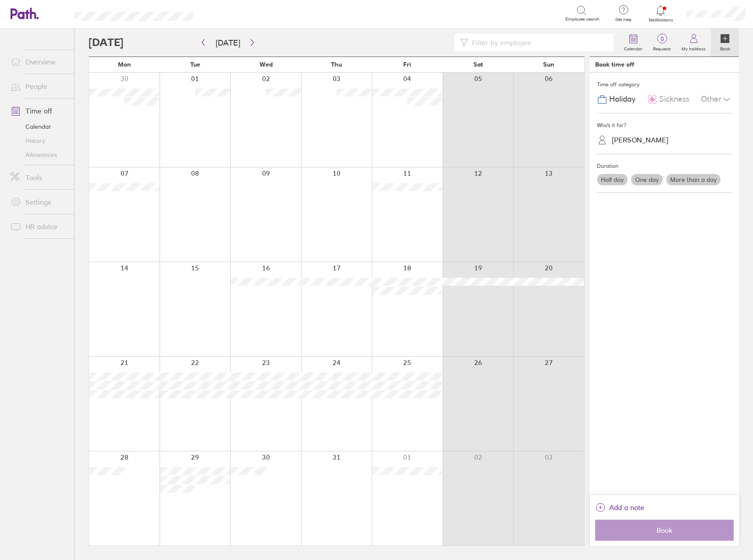 This screenshot has height=560, width=753. What do you see at coordinates (627, 507) in the screenshot?
I see `span: Add a note` at bounding box center [627, 507].